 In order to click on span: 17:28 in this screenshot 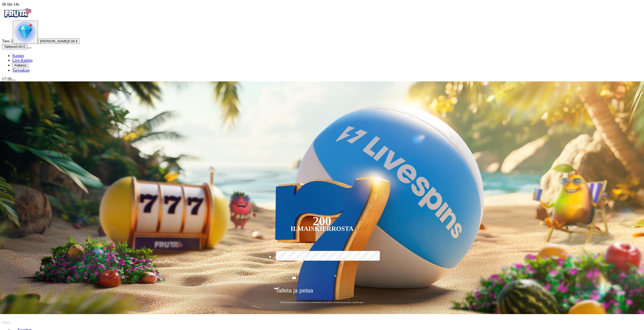, I will do `click(7, 79)`.